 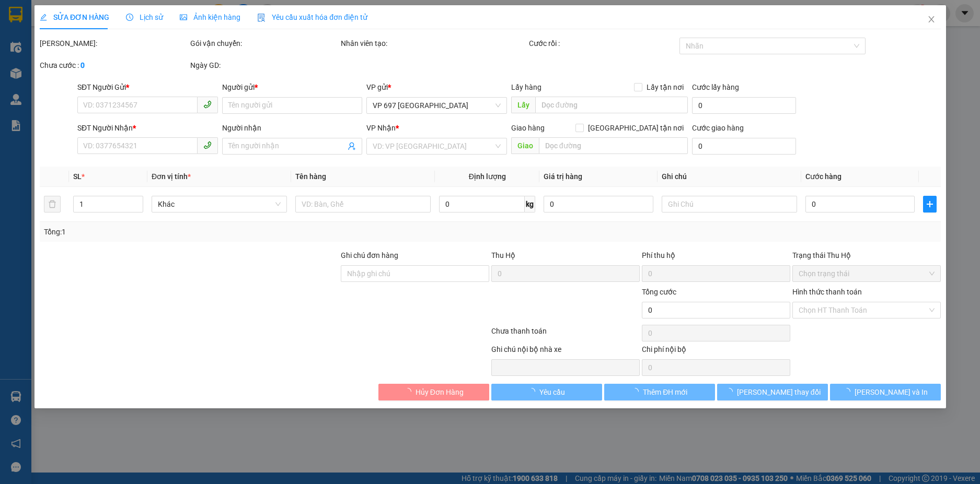 I want to click on span: Khác, so click(x=219, y=204).